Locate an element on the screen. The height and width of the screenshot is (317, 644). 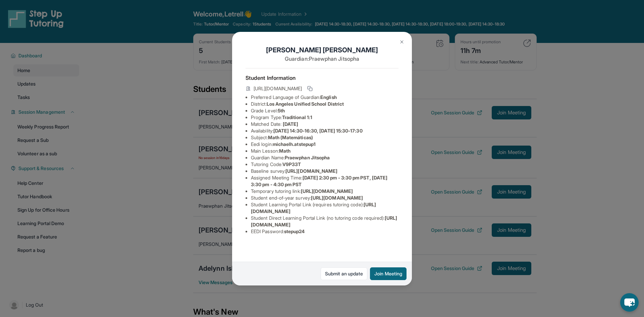
li: EEDI Password : is located at coordinates (325, 231).